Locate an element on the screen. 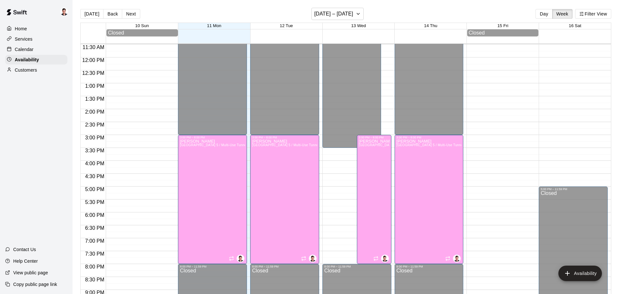 The image size is (619, 294). span: 3:30 PM is located at coordinates (95, 150).